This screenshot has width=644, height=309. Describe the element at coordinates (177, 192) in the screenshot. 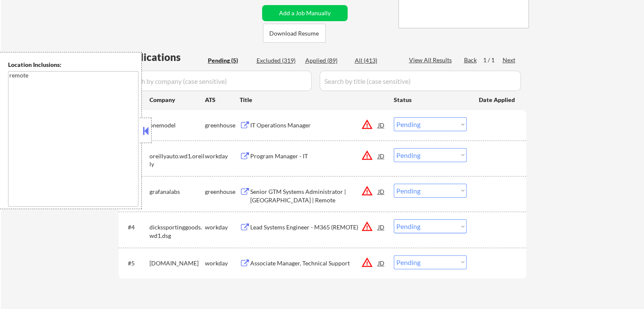

I see `div: grafanalabs` at that location.